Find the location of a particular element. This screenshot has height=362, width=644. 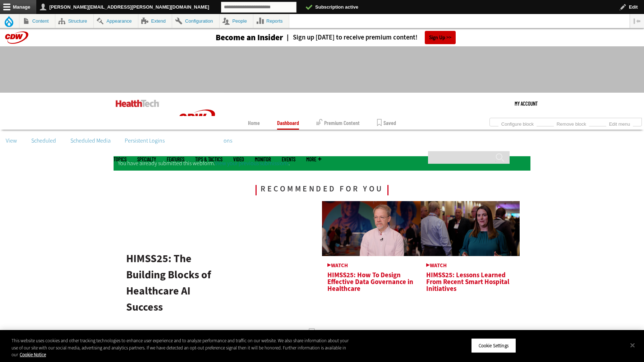

a: Configuration is located at coordinates (196, 21).